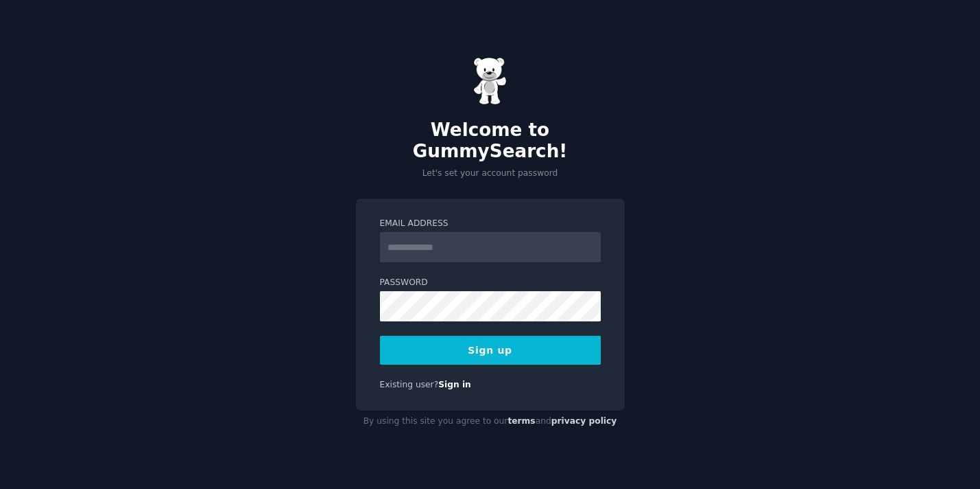 Image resolution: width=980 pixels, height=489 pixels. What do you see at coordinates (490, 422) in the screenshot?
I see `div: By using this site you agree to our and` at bounding box center [490, 422].